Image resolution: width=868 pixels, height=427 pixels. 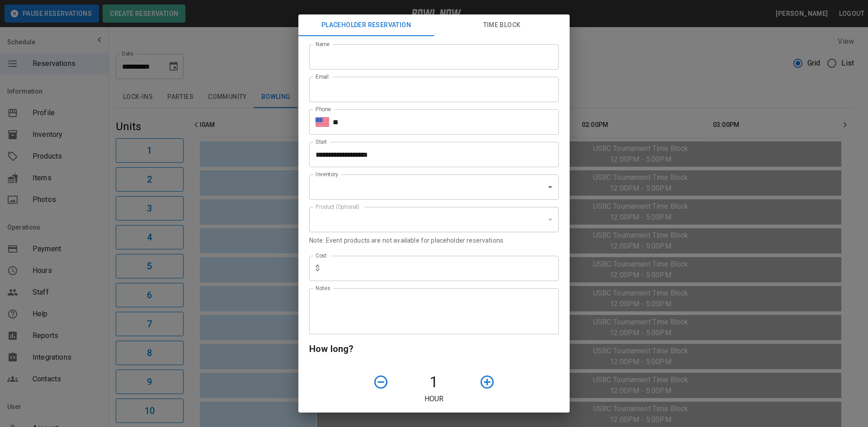 What do you see at coordinates (434, 240) in the screenshot?
I see `p: Note: Event products are not available for placeholder reservations` at bounding box center [434, 240].